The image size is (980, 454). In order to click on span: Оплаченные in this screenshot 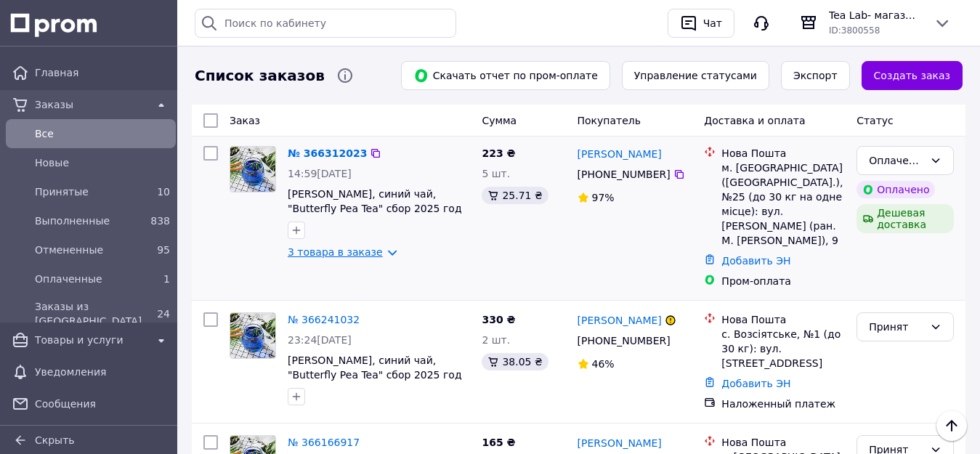, I will do `click(88, 279)`.